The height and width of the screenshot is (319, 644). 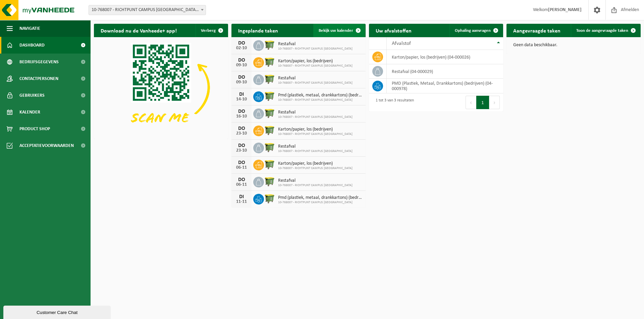 I want to click on td: restafval (04-000029), so click(x=445, y=71).